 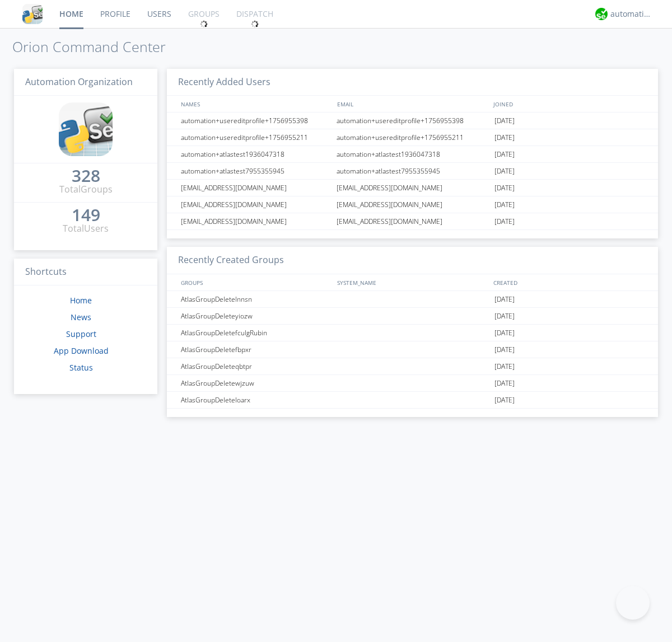 I want to click on h3: Recently Added Users, so click(x=412, y=82).